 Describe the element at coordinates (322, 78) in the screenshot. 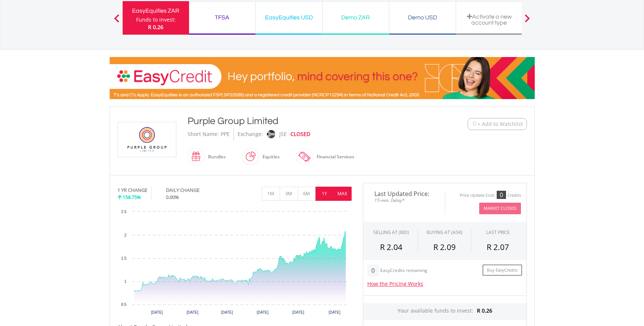

I see `img: EasyCredit Promotion Banner` at that location.